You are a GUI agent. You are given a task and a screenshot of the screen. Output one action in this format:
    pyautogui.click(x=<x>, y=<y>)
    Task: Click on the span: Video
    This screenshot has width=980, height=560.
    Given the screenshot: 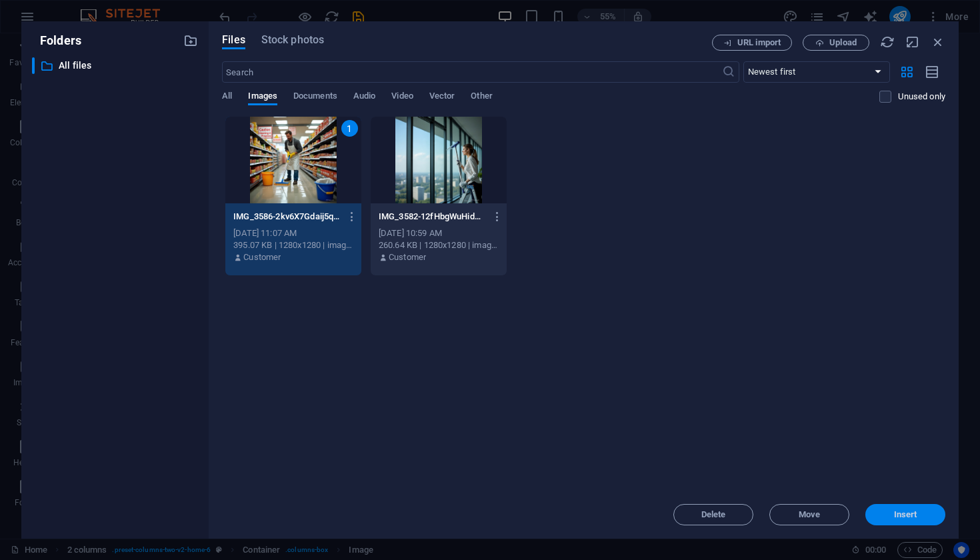 What is the action you would take?
    pyautogui.click(x=402, y=97)
    